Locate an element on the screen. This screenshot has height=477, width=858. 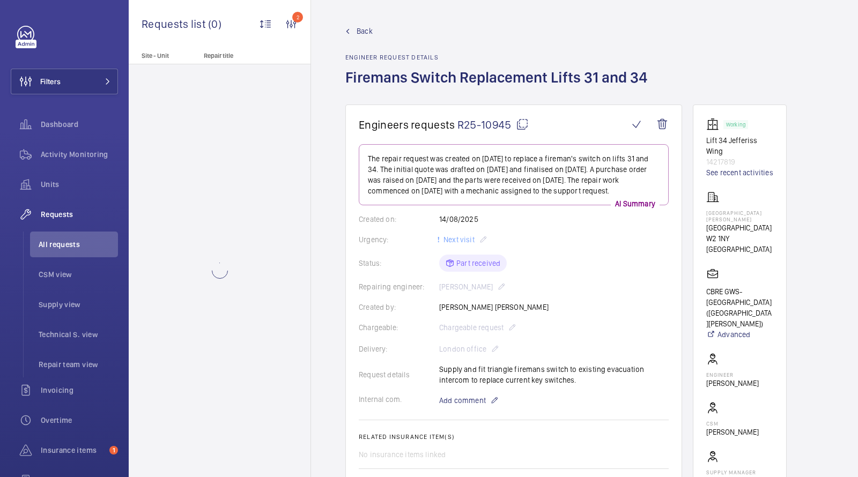
p: CSM is located at coordinates (733, 424).